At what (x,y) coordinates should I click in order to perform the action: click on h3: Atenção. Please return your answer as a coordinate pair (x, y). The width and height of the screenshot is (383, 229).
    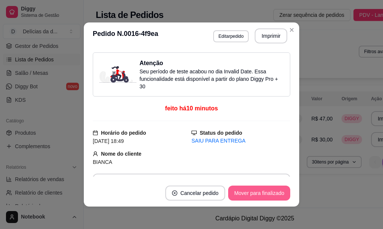
    Looking at the image, I should click on (212, 63).